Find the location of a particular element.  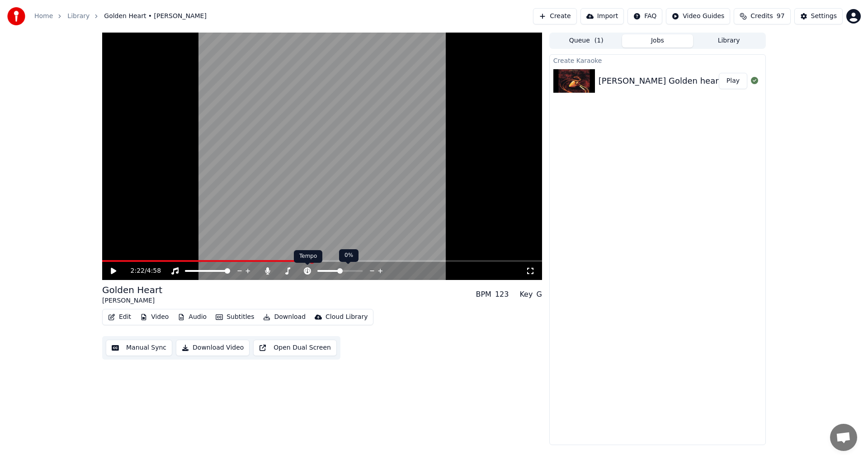

div: 123 is located at coordinates (502, 294).